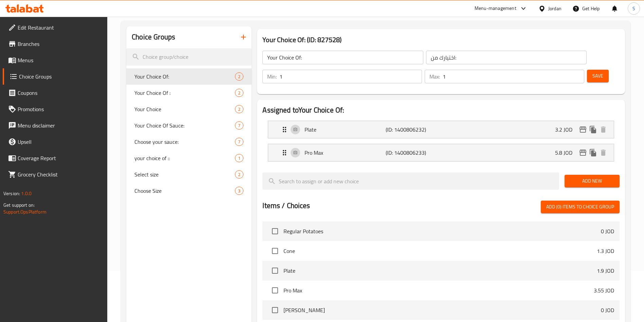  What do you see at coordinates (55, 125) in the screenshot?
I see `a: Menu disclaimer` at bounding box center [55, 125].